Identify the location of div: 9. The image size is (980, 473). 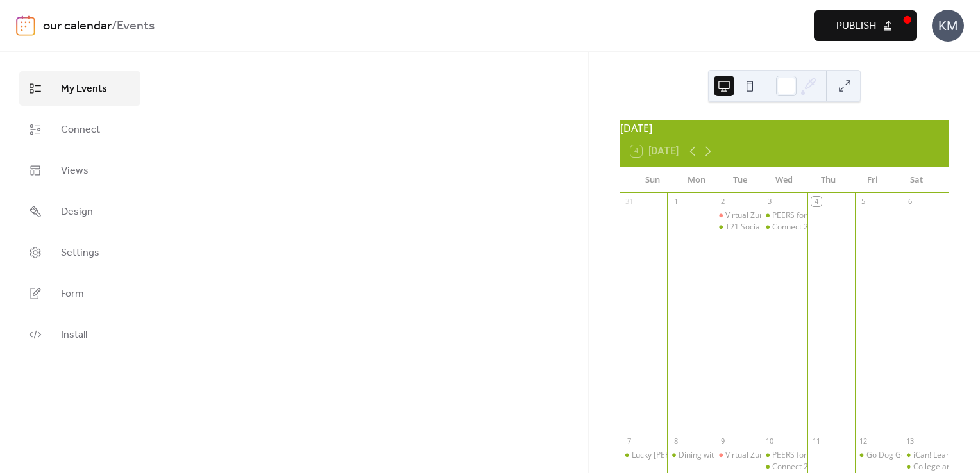
(722, 441).